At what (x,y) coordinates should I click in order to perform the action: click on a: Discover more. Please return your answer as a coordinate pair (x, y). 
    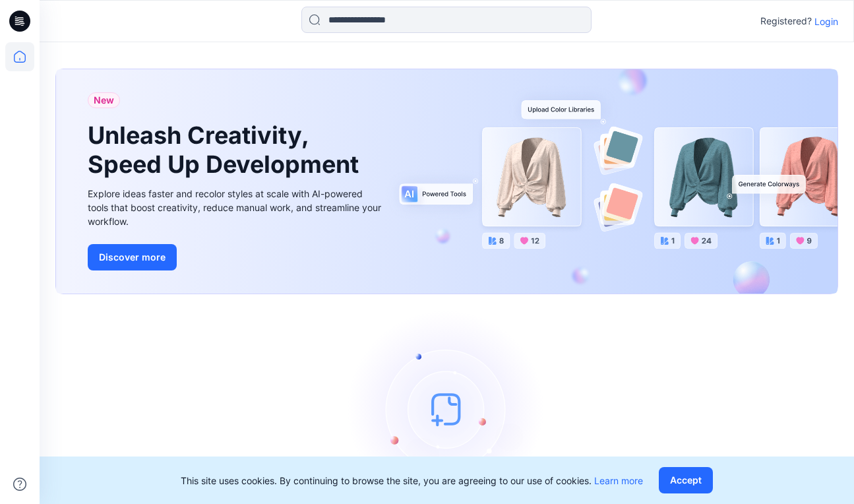
    Looking at the image, I should click on (236, 257).